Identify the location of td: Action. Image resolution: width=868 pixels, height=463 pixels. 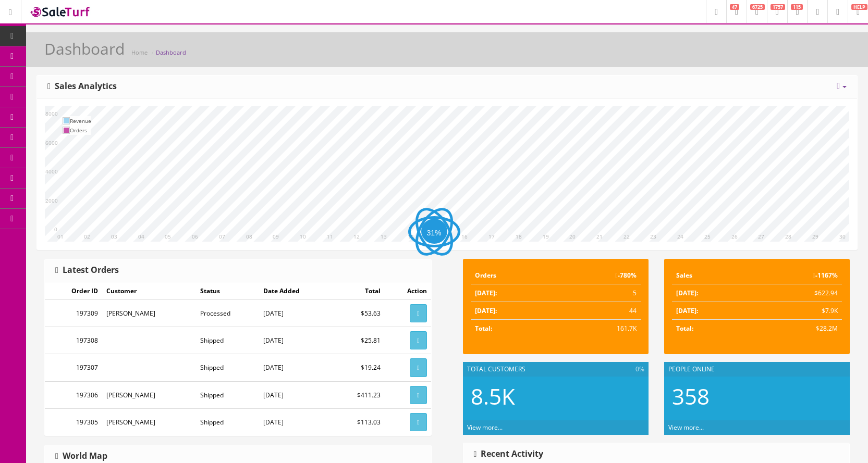
(408, 291).